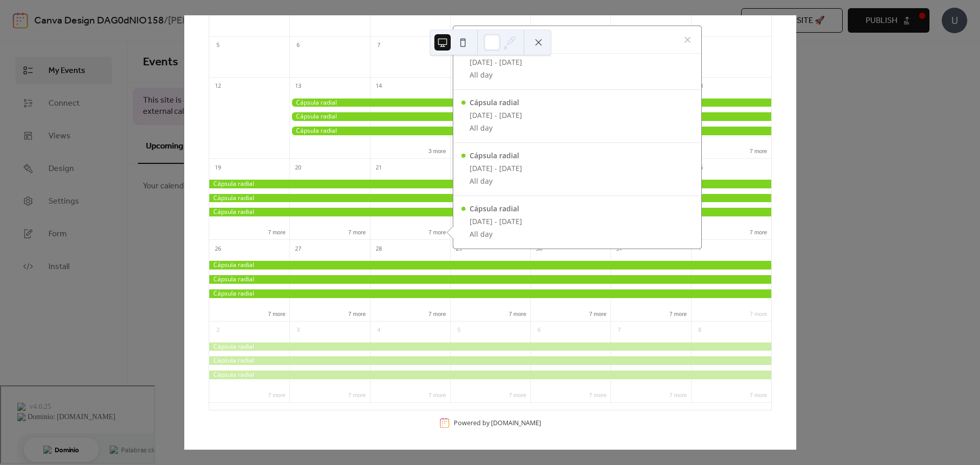 This screenshot has height=465, width=980. I want to click on img: tab_domain_overview_orange.svg, so click(46, 63).